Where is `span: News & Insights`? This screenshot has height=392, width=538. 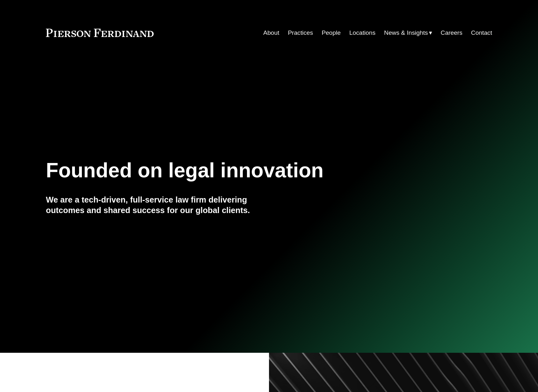
span: News & Insights is located at coordinates (406, 33).